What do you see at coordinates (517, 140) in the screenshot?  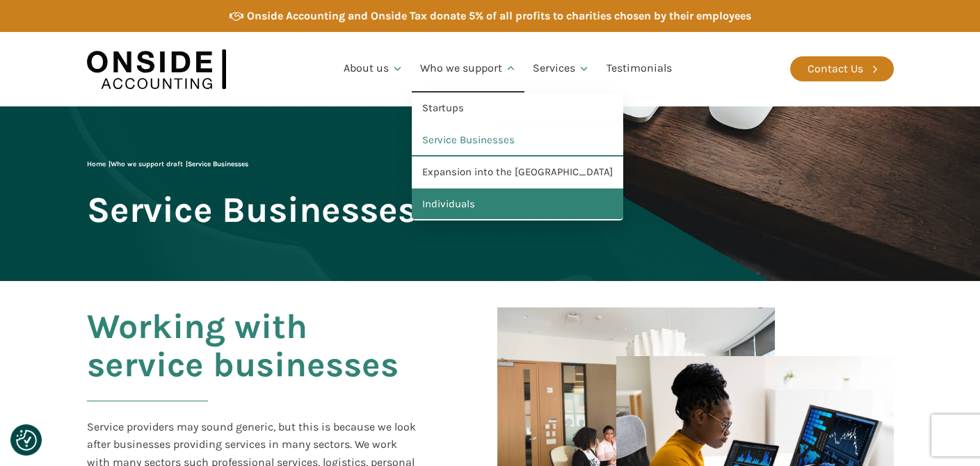 I see `a: Service Businesses` at bounding box center [517, 140].